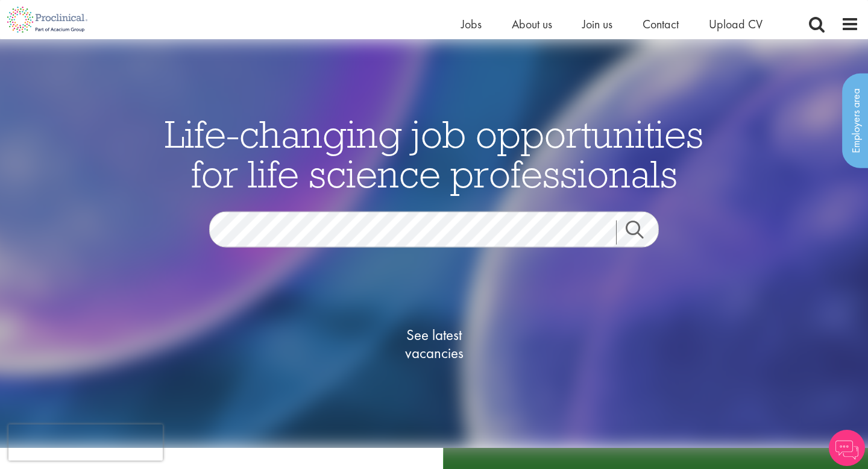 The width and height of the screenshot is (868, 469). I want to click on span: Upload CV, so click(736, 24).